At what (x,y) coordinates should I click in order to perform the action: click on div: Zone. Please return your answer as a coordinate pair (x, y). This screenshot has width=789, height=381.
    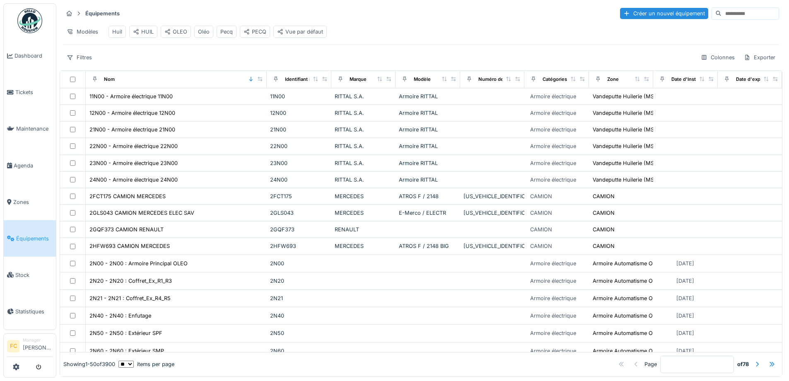
    Looking at the image, I should click on (613, 79).